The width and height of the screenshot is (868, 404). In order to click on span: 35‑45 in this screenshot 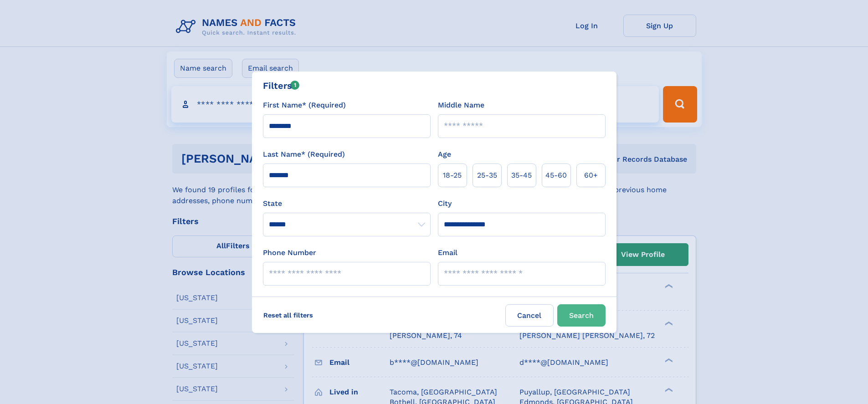, I will do `click(521, 176)`.